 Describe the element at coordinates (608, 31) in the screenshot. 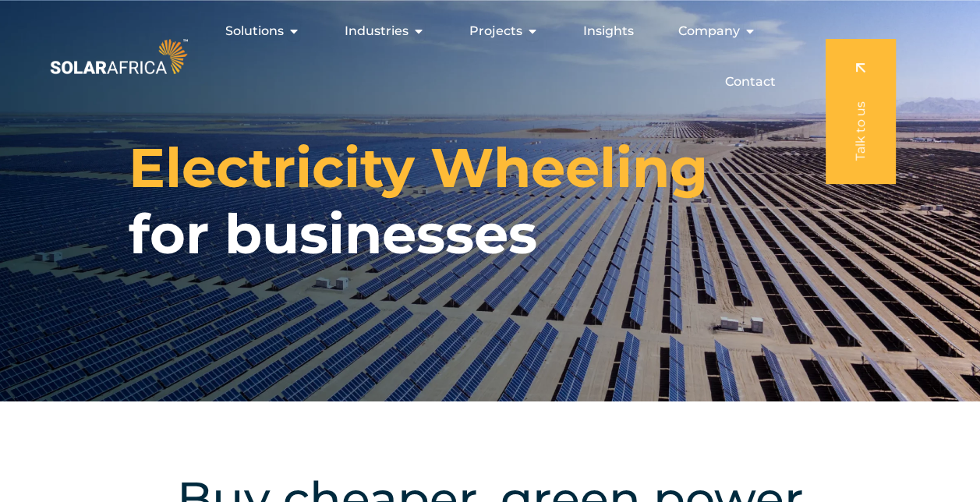

I see `a: Insights` at that location.